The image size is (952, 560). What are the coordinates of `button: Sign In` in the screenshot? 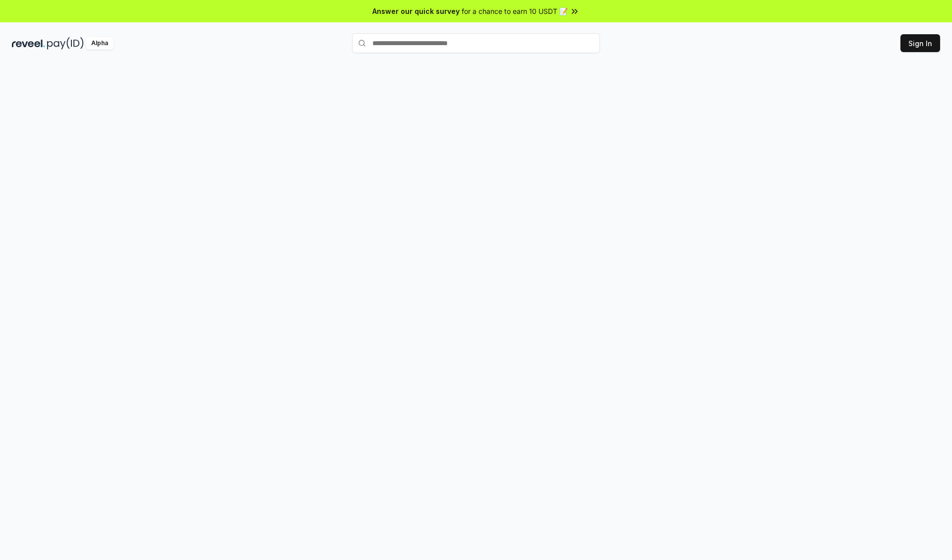 It's located at (921, 43).